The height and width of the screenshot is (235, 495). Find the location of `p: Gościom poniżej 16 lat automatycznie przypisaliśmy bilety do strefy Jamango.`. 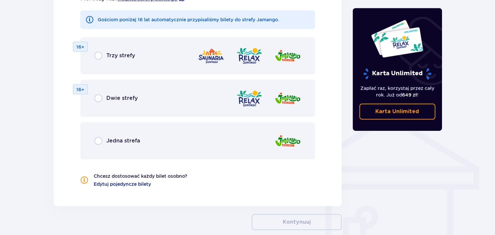

p: Gościom poniżej 16 lat automatycznie przypisaliśmy bilety do strefy Jamango. is located at coordinates (188, 20).